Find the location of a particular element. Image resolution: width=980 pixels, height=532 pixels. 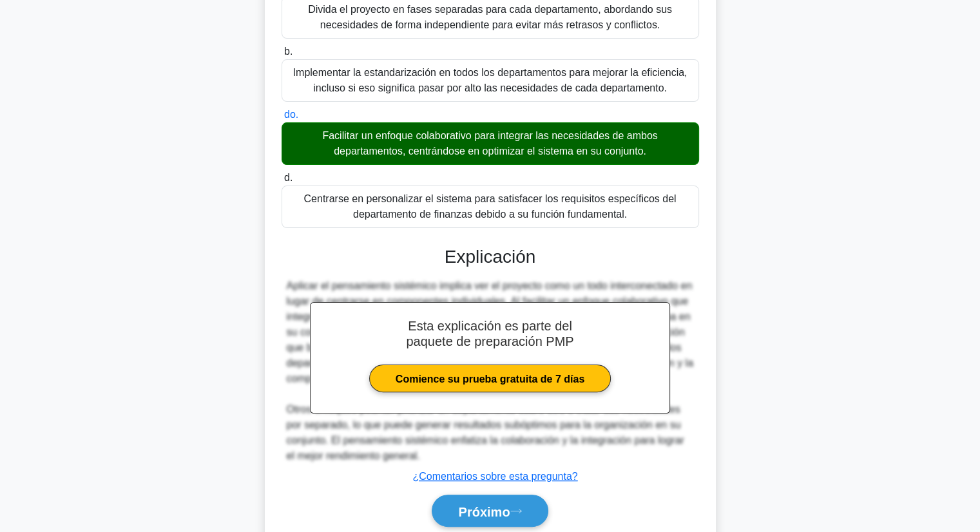

font: ¿Comentarios sobre esta pregunta? is located at coordinates (495, 476).